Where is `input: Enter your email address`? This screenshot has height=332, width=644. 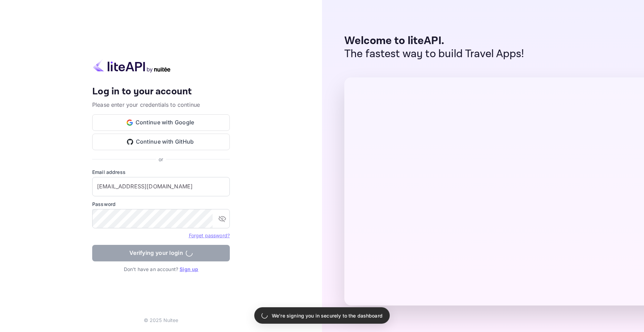
input: Enter your email address is located at coordinates (161, 187).